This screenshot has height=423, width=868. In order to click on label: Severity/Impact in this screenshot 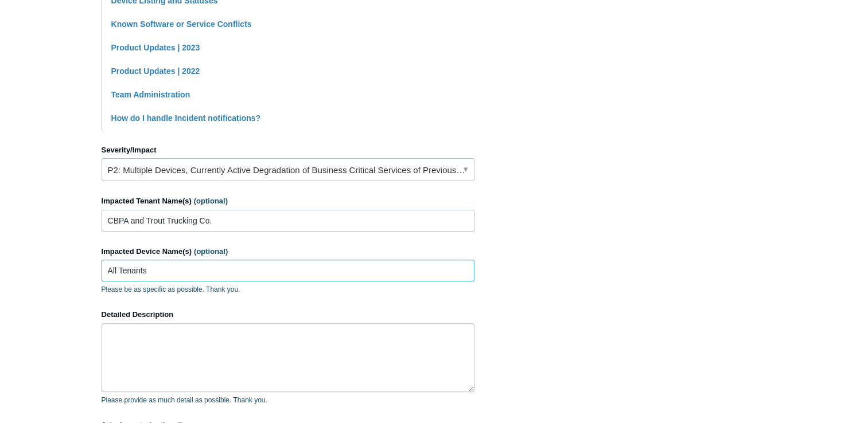, I will do `click(288, 150)`.